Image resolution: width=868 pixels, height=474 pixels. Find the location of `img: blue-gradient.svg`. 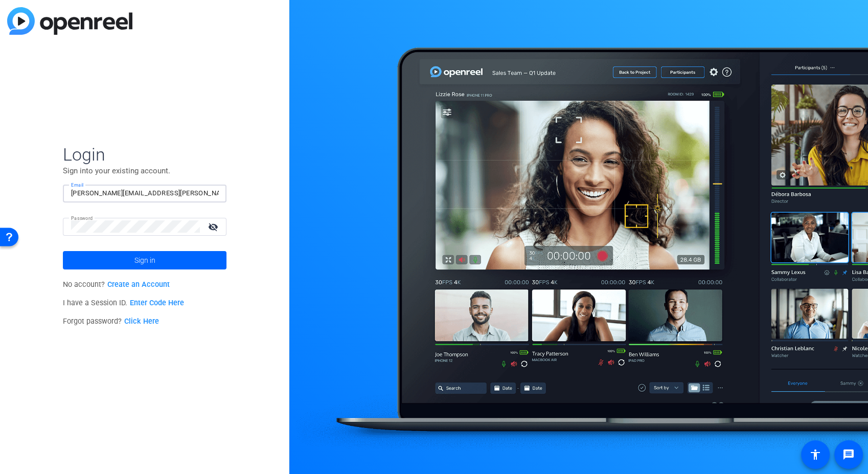

img: blue-gradient.svg is located at coordinates (70, 21).